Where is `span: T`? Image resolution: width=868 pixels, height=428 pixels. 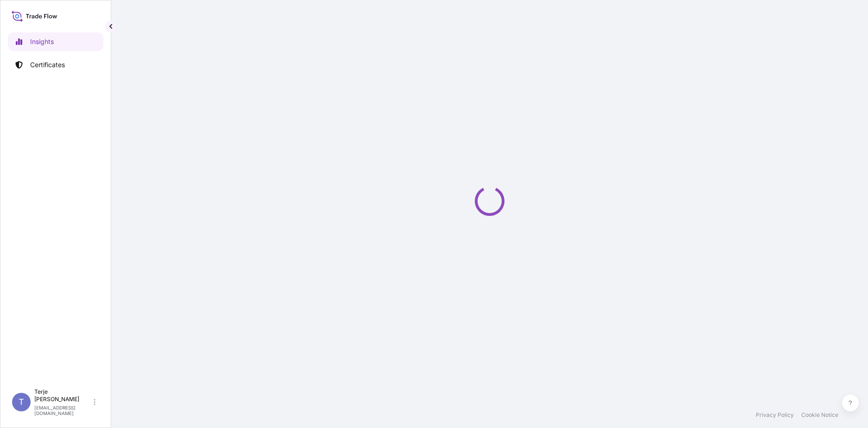
span: T is located at coordinates (21, 402).